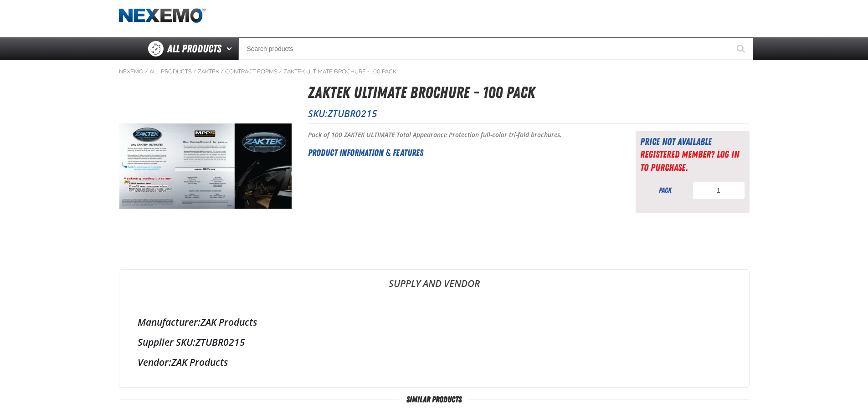 The height and width of the screenshot is (415, 868). I want to click on h1: ZAKTEK Ultimate Brochure - 100 Pack, so click(529, 92).